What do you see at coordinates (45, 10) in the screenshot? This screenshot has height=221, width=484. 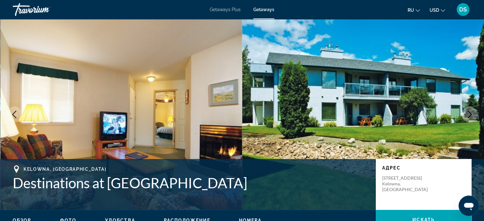 I see `a: Travorium` at bounding box center [45, 10].